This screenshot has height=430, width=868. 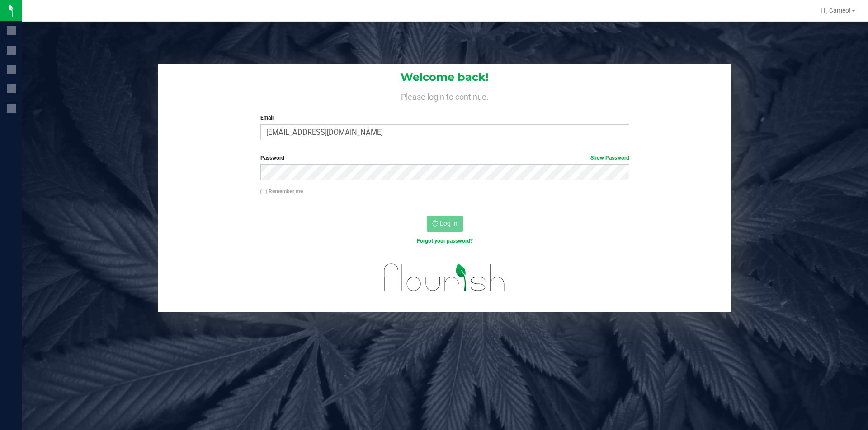 I want to click on input: Remember me, so click(x=263, y=192).